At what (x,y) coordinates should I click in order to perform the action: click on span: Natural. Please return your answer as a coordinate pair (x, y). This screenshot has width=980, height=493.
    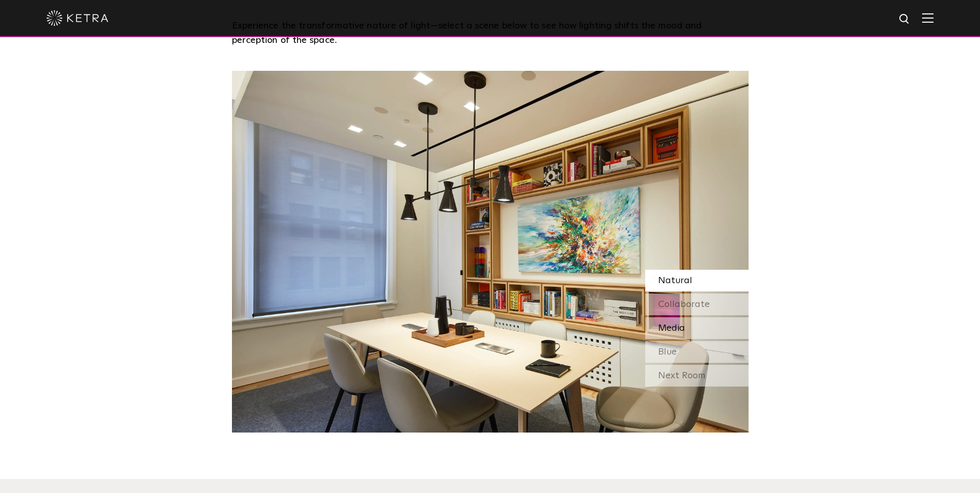
    Looking at the image, I should click on (675, 281).